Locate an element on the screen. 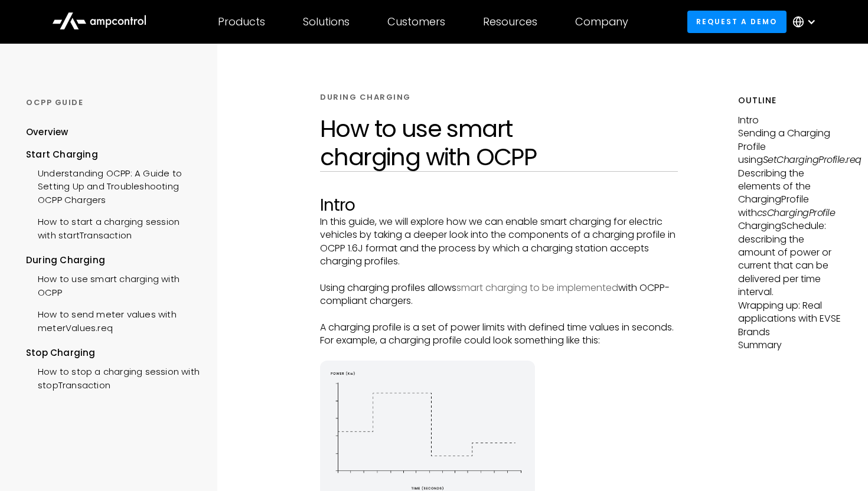 The width and height of the screenshot is (868, 491). div: During Charging is located at coordinates (113, 260).